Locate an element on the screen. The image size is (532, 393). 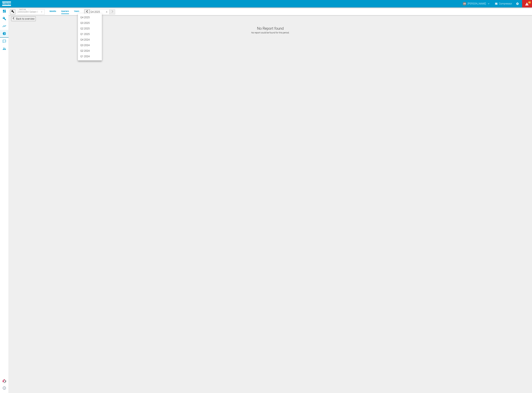
li: Q4 2023 is located at coordinates (90, 62).